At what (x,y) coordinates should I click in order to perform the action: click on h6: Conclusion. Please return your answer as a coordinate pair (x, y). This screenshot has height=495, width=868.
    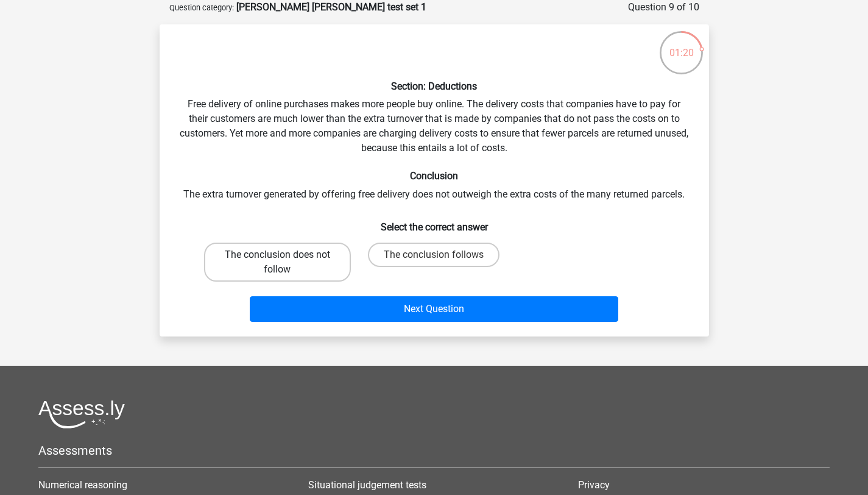
    Looking at the image, I should click on (434, 176).